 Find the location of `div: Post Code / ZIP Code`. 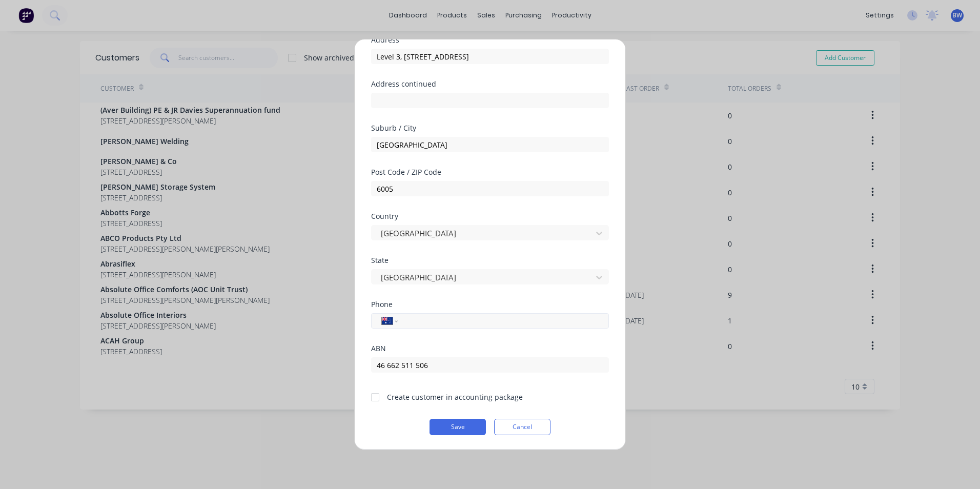

div: Post Code / ZIP Code is located at coordinates (490, 172).